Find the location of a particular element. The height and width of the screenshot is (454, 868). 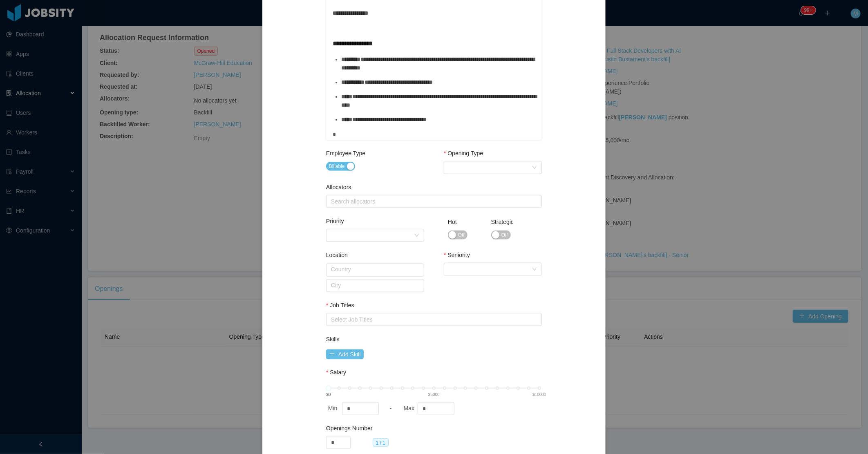

div: Max is located at coordinates (409, 408).